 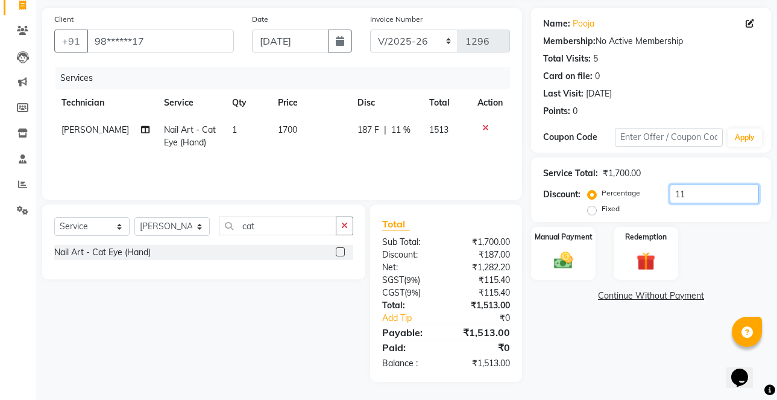 What do you see at coordinates (563, 260) in the screenshot?
I see `img: _cash.svg` at bounding box center [563, 260].